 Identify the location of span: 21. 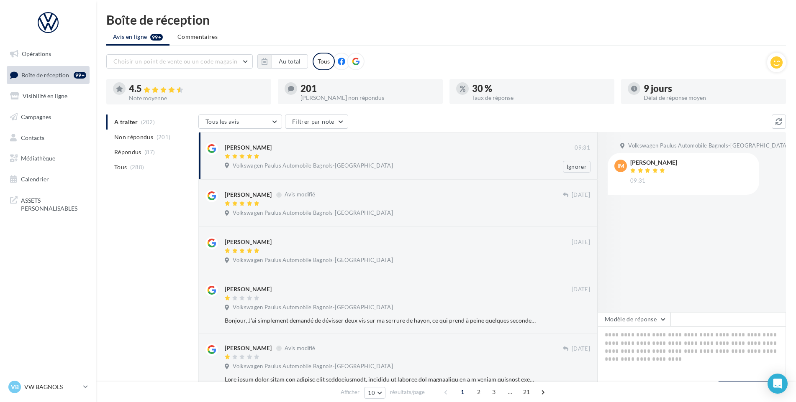
(526, 392).